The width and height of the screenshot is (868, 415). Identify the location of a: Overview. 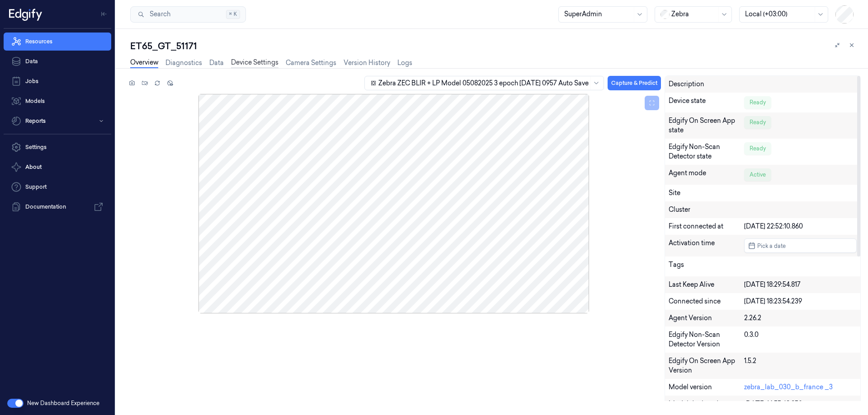
(144, 63).